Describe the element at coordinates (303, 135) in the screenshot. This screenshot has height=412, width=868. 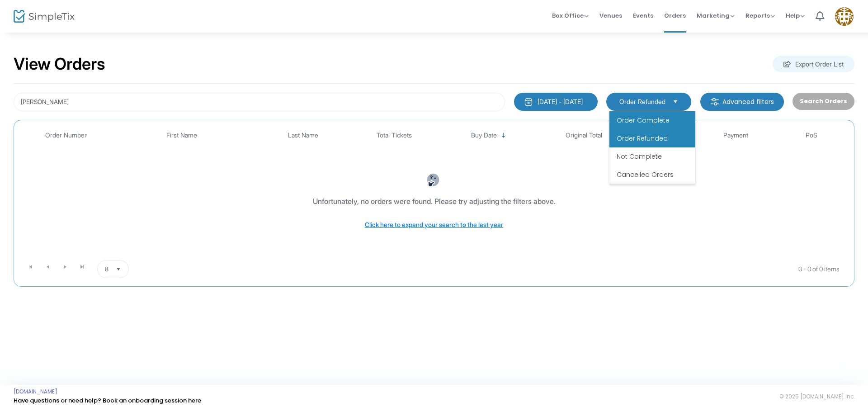
I see `span: Last Name` at that location.